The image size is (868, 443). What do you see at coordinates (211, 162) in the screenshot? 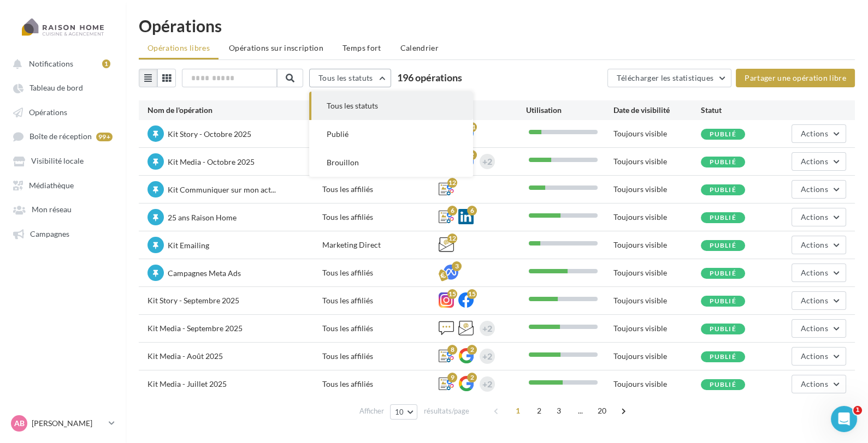
I see `span: Kit Media - Octobre 2025` at bounding box center [211, 162].